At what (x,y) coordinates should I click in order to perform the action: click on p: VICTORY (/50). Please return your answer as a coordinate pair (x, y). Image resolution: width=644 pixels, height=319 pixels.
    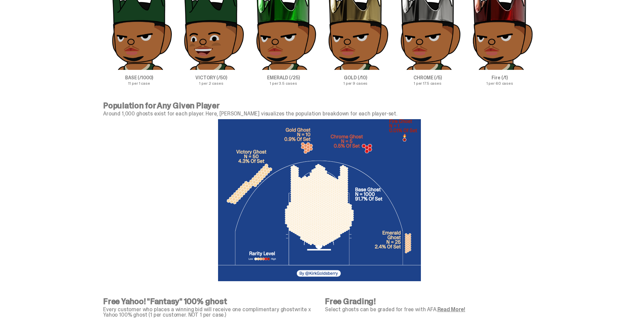
    Looking at the image, I should click on (211, 78).